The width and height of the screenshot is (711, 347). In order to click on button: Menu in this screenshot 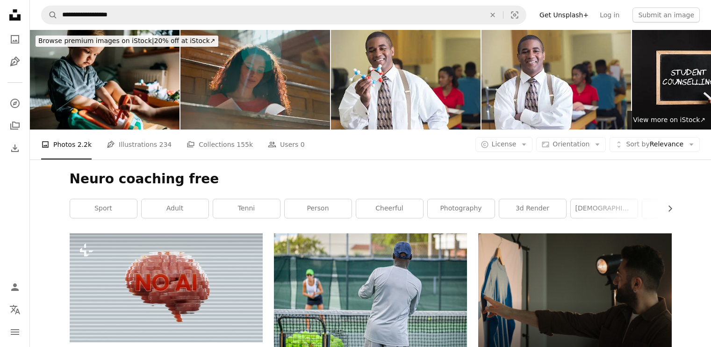, I will do `click(15, 332)`.